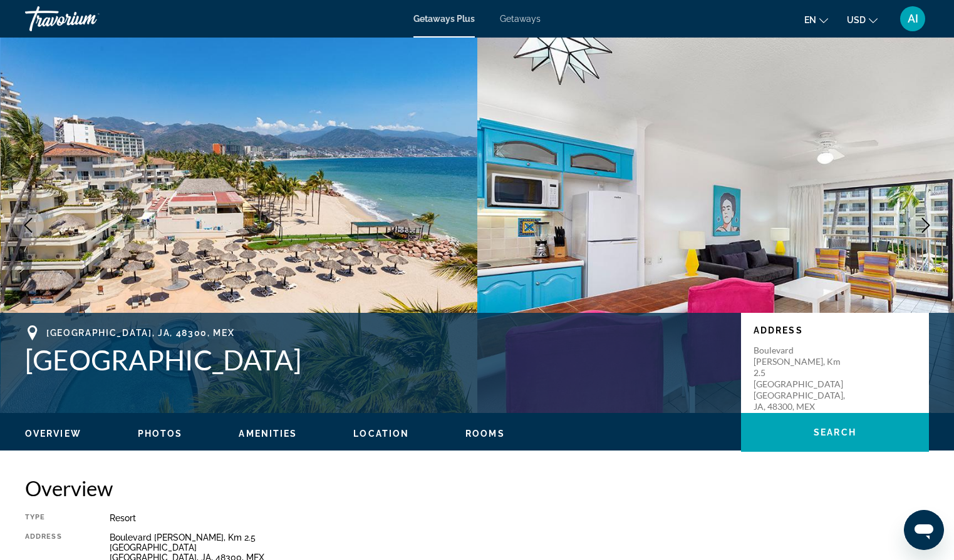 This screenshot has width=954, height=560. What do you see at coordinates (381, 434) in the screenshot?
I see `button: Location` at bounding box center [381, 434].